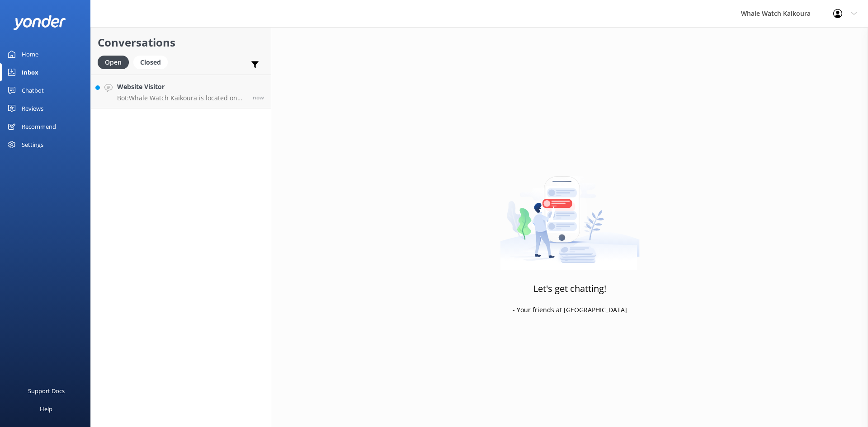 This screenshot has height=427, width=868. I want to click on div: Closed, so click(151, 63).